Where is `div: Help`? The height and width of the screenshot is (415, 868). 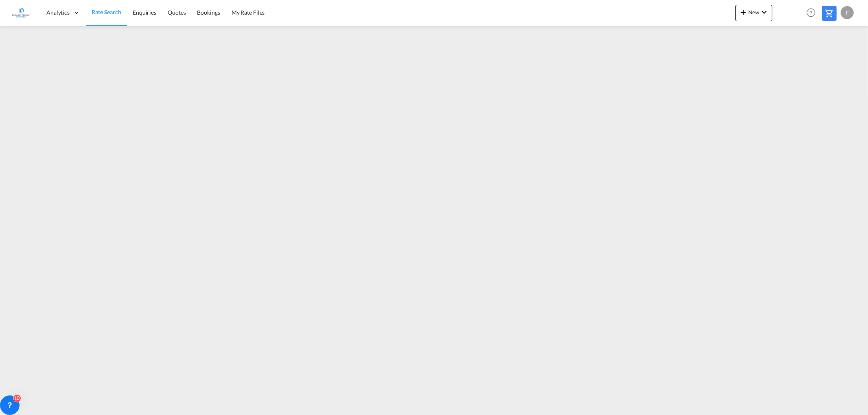
div: Help is located at coordinates (813, 13).